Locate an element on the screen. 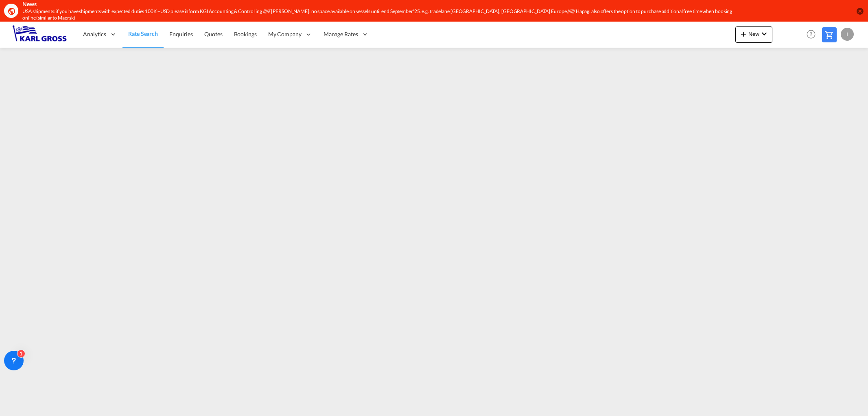 This screenshot has width=868, height=416. span: Quotes is located at coordinates (213, 34).